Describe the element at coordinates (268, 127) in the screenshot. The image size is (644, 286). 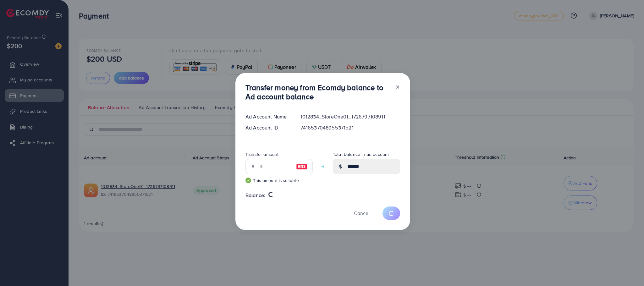
I see `div: Ad Account ID` at that location.